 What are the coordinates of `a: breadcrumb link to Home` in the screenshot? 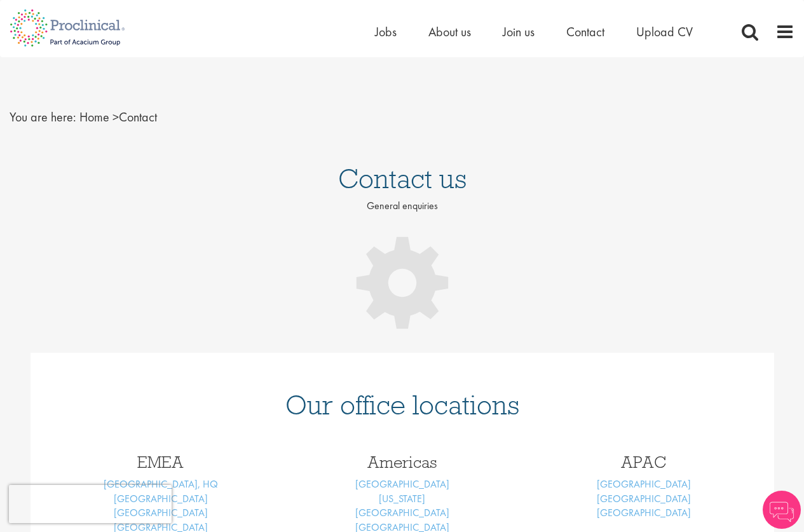 It's located at (94, 117).